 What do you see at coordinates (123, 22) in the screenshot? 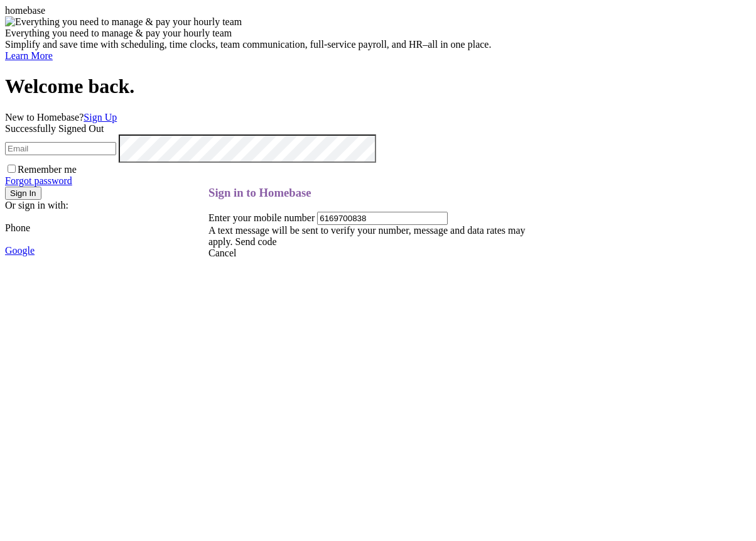
I see `img: Everything you need to manage & pay your hourly team` at bounding box center [123, 22].